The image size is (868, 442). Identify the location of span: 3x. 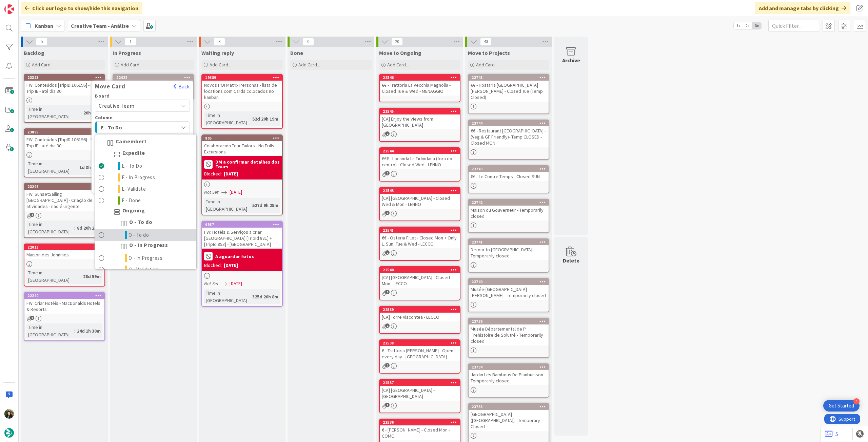
(757, 26).